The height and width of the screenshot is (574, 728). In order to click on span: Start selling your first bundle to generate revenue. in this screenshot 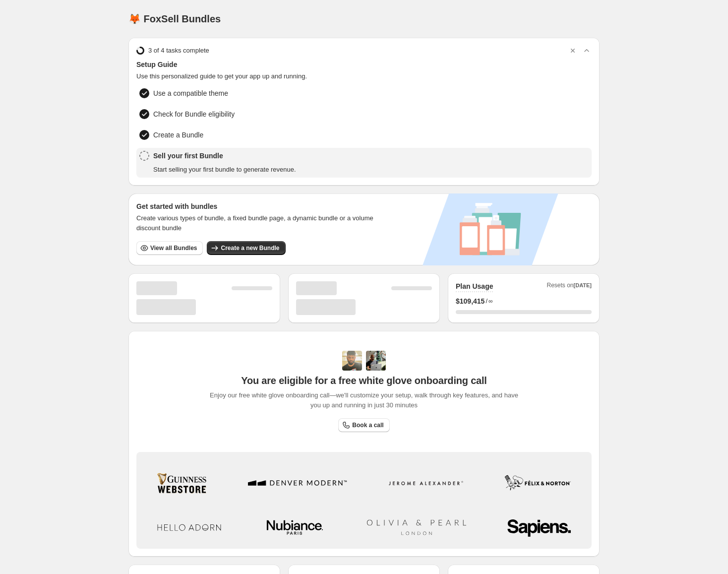, I will do `click(225, 170)`.